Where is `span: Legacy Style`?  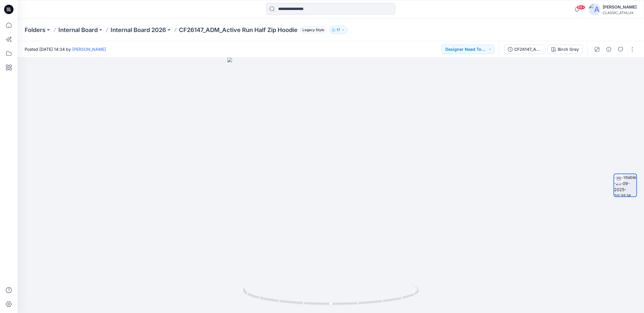 span: Legacy Style is located at coordinates (313, 30).